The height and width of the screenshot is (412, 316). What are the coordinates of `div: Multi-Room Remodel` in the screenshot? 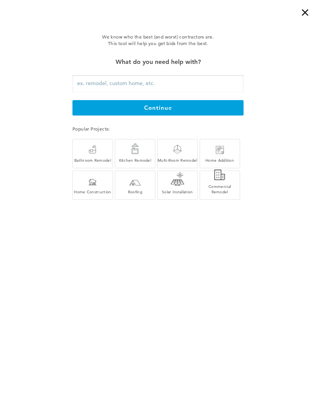 It's located at (177, 160).